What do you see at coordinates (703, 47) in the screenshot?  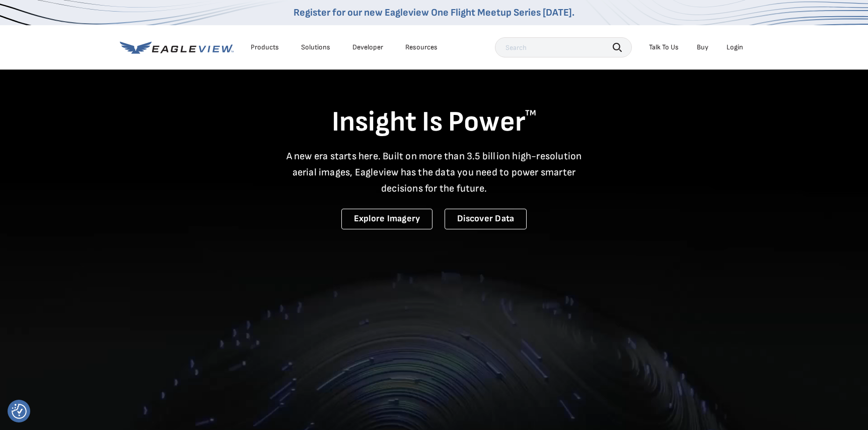 I see `a: Buy` at bounding box center [703, 47].